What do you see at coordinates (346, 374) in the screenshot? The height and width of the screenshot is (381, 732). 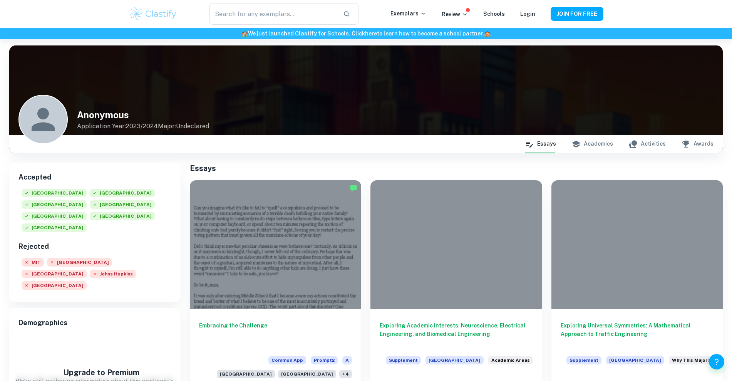 I see `span: + 4` at bounding box center [346, 374].